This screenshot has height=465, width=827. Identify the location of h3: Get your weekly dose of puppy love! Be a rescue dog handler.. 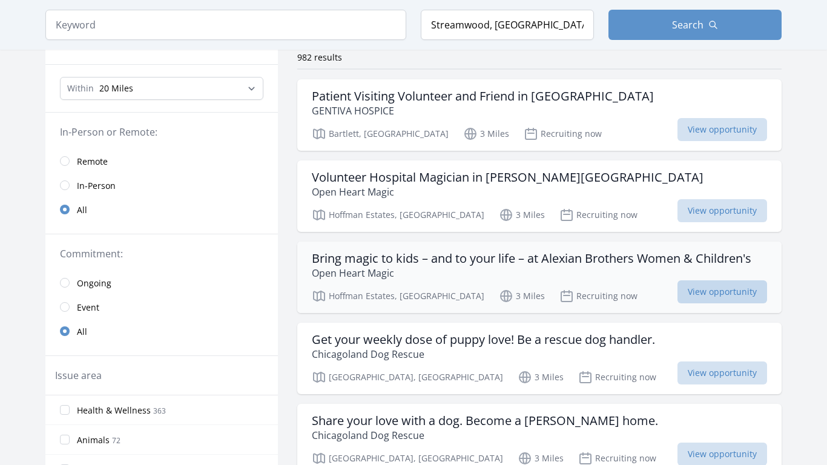
(483, 340).